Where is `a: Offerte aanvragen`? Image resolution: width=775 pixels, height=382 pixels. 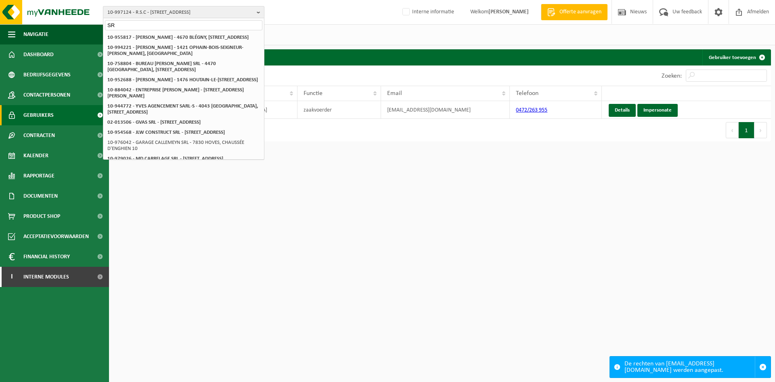 a: Offerte aanvragen is located at coordinates (574, 12).